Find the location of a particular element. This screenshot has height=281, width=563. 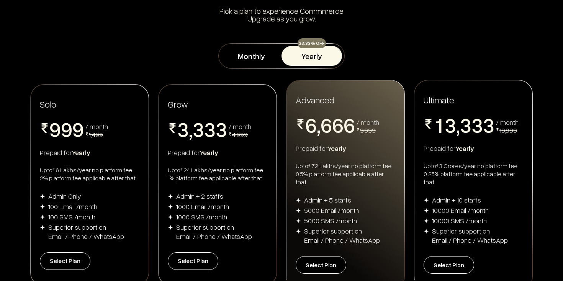

span: Grow is located at coordinates (178, 104).